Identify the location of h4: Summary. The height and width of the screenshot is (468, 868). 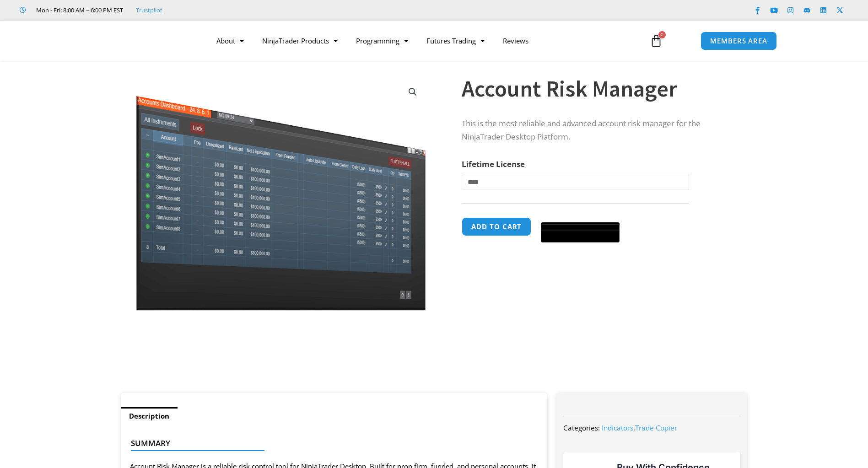
(331, 443).